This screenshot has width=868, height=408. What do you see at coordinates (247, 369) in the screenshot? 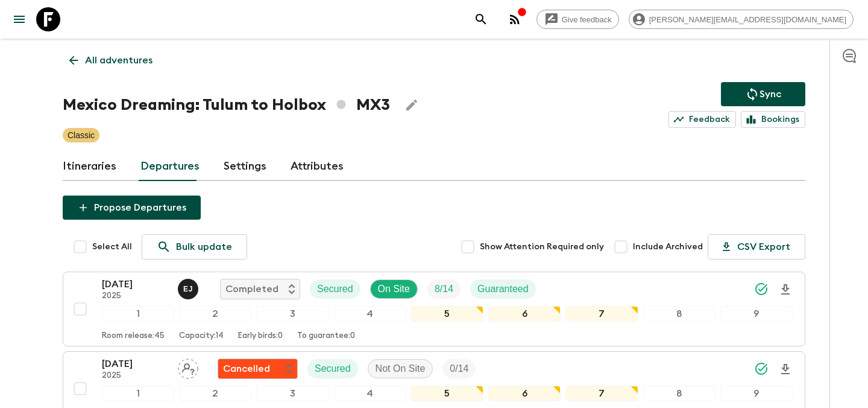
I see `p: Cancelled` at bounding box center [247, 369].